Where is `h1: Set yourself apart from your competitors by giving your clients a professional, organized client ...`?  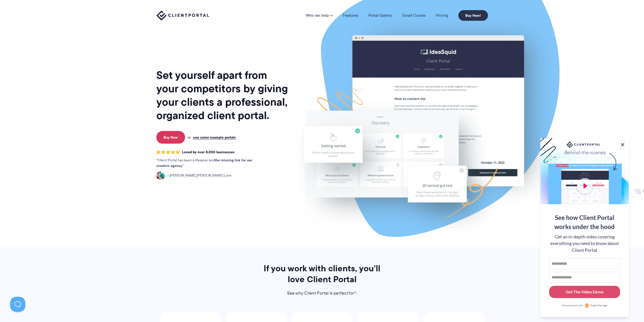 h1: Set yourself apart from your competitors by giving your clients a professional, organized client ... is located at coordinates (223, 95).